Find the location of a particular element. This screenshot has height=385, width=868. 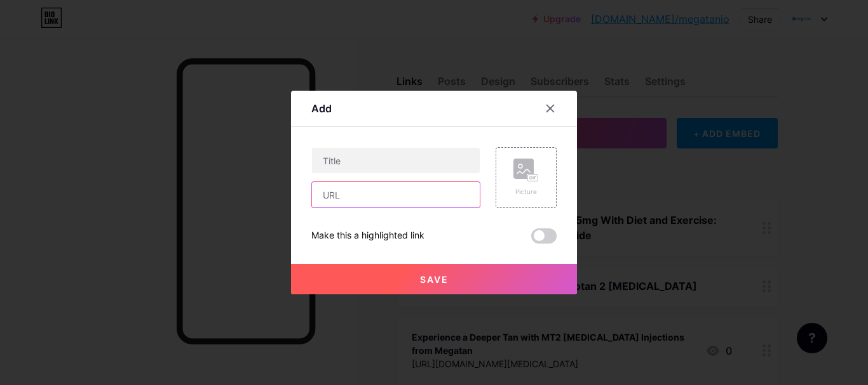

button: Save is located at coordinates (434, 279).